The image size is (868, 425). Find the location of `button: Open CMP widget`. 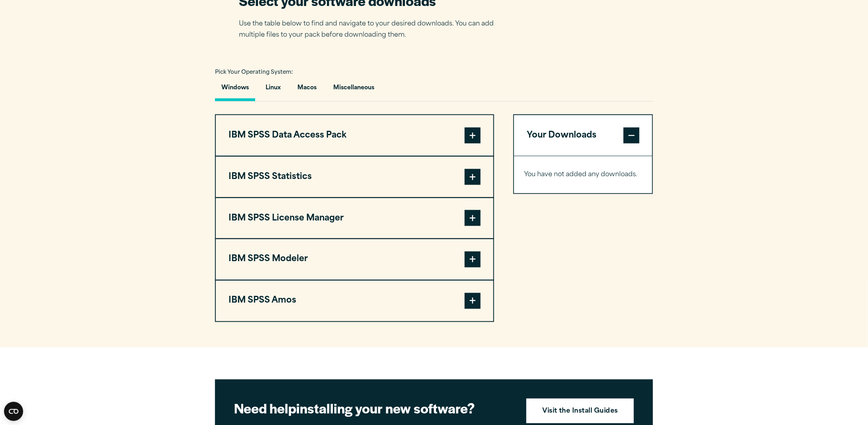

button: Open CMP widget is located at coordinates (14, 411).